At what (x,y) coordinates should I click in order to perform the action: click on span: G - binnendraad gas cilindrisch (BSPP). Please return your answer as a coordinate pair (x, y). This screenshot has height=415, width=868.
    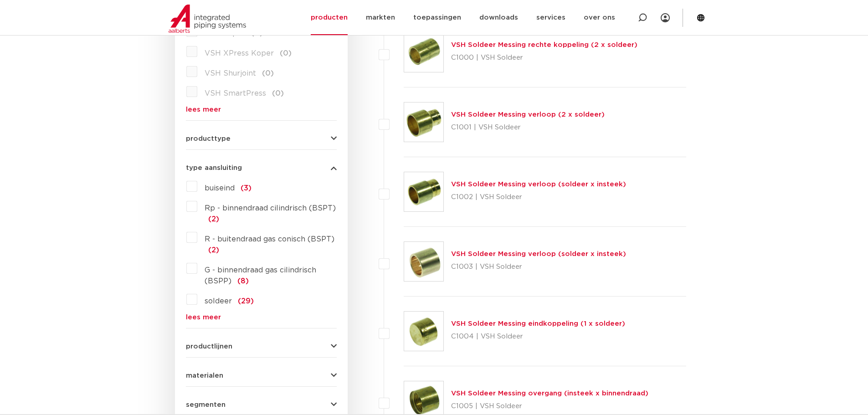
    Looking at the image, I should click on (260, 276).